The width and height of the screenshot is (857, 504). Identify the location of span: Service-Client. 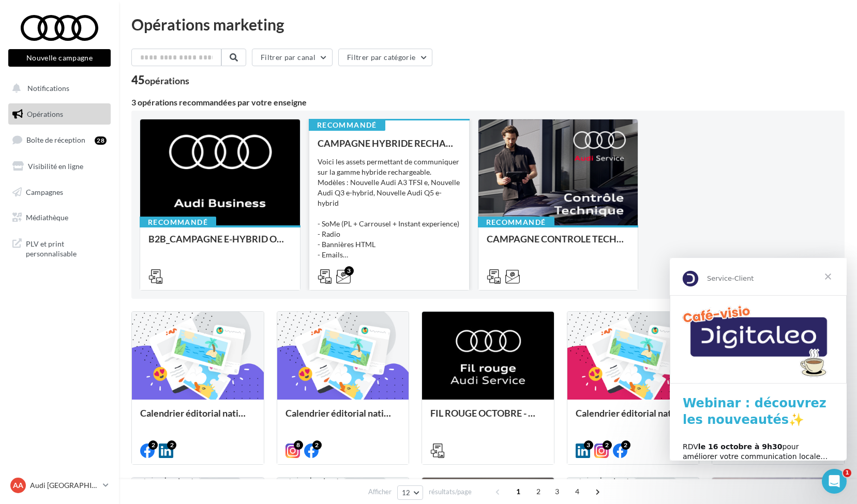
(60, 20).